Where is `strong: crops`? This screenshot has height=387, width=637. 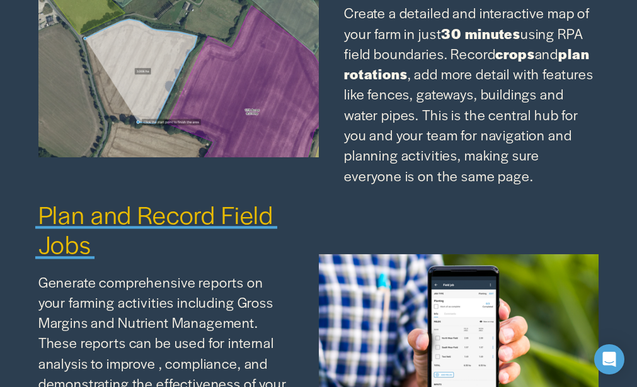 strong: crops is located at coordinates (515, 54).